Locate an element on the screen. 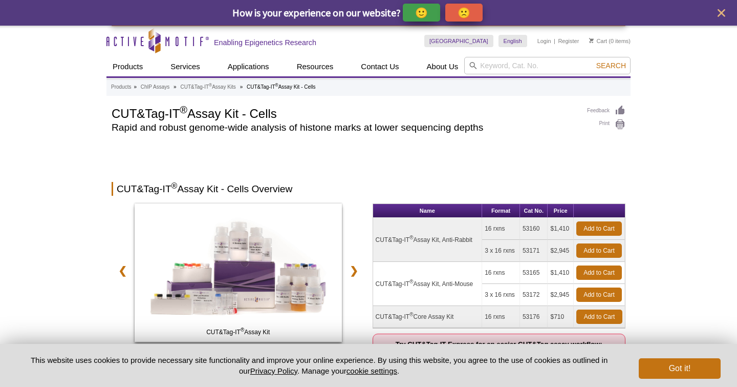 The width and height of the screenshot is (737, 387). span: How is your experience on our website? is located at coordinates (316, 12).